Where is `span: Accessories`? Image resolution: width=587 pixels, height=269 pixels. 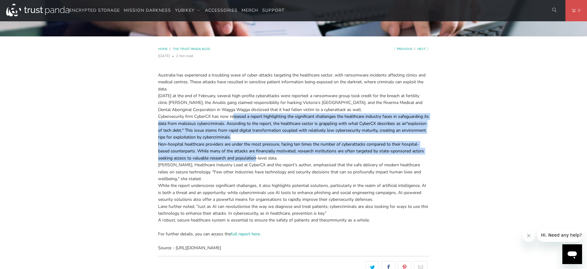 span: Accessories is located at coordinates (221, 10).